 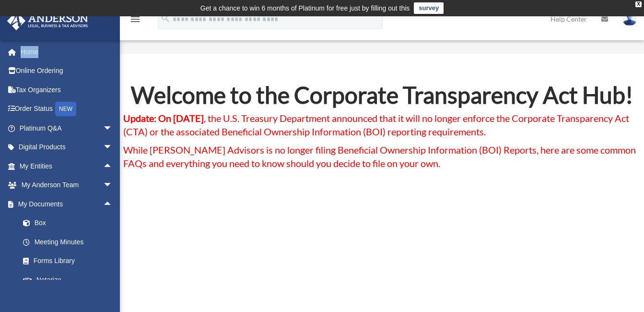 What do you see at coordinates (67, 148) in the screenshot?
I see `a: Digital Productsarrow_drop_down` at bounding box center [67, 148].